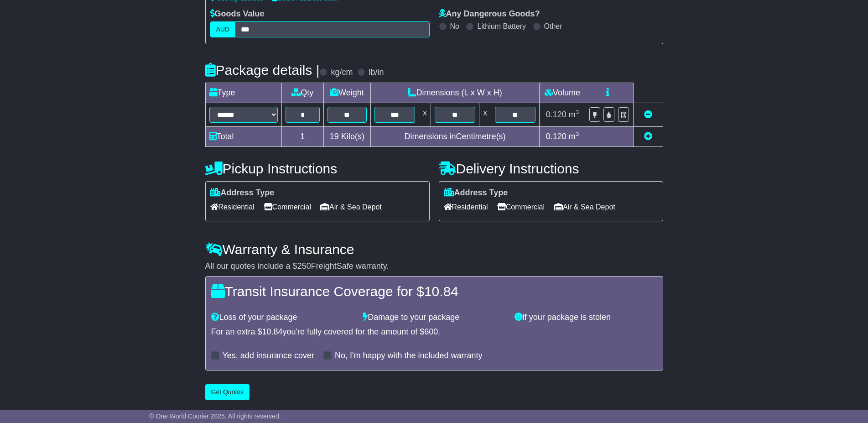  What do you see at coordinates (586, 317) in the screenshot?
I see `div: If your package is stolen` at bounding box center [586, 317].